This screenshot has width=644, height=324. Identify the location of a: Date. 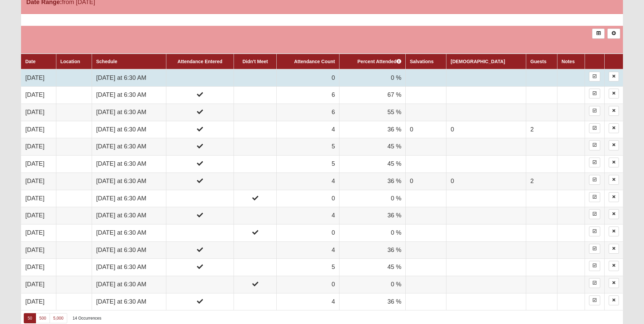
(30, 61).